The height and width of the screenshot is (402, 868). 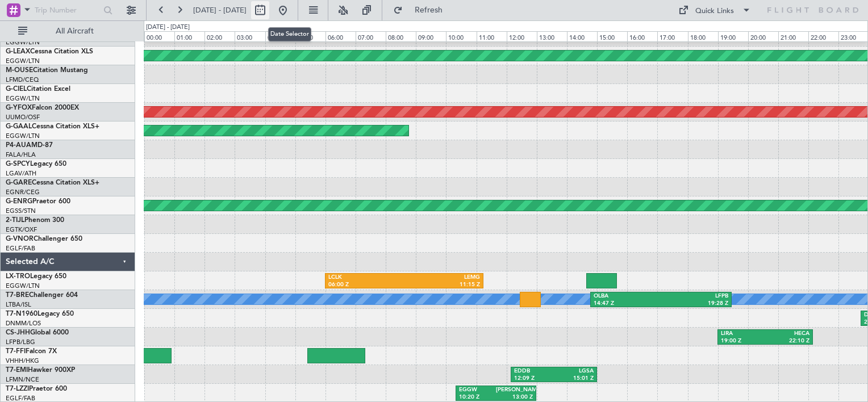 What do you see at coordinates (703, 36) in the screenshot?
I see `div: 18:00` at bounding box center [703, 36].